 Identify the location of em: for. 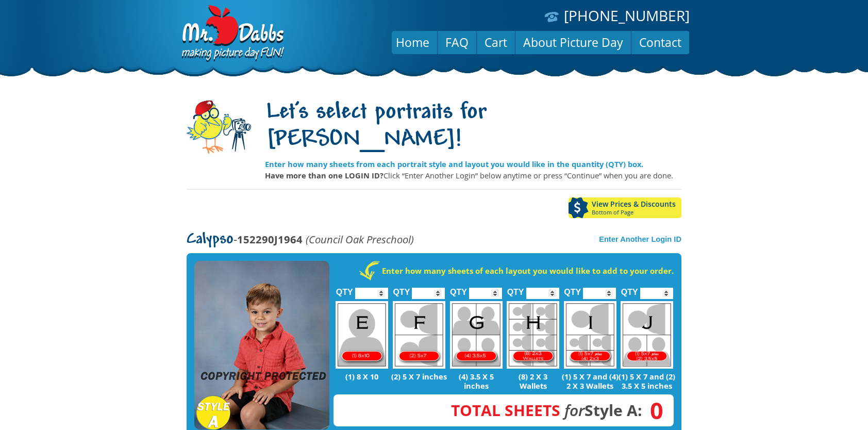
(574, 410).